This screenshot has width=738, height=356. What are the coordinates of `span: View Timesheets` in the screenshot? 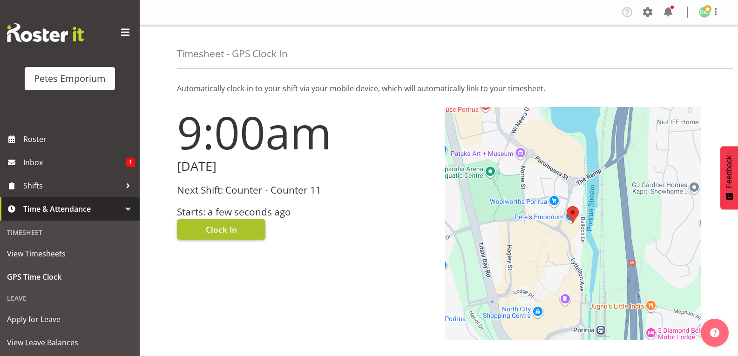 It's located at (70, 254).